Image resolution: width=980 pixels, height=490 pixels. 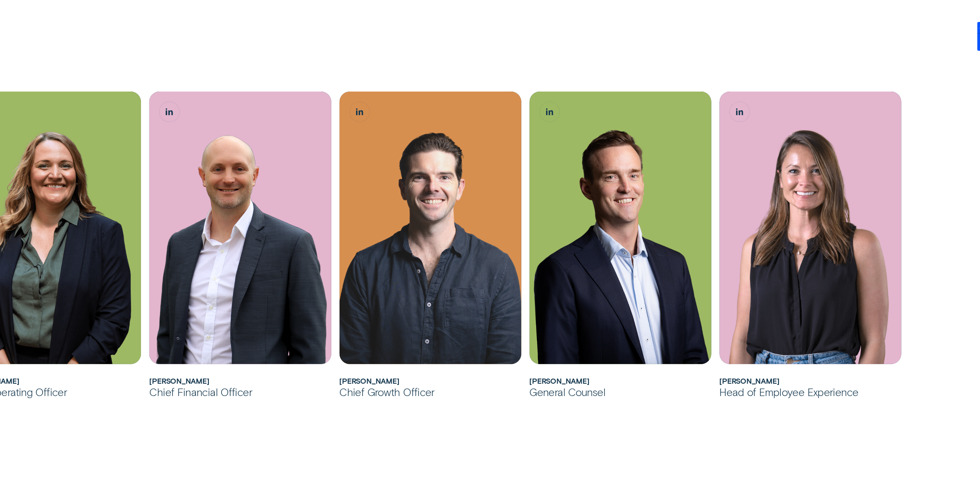 I want to click on a: David King, General Counsel LinkedIn button, so click(x=550, y=112).